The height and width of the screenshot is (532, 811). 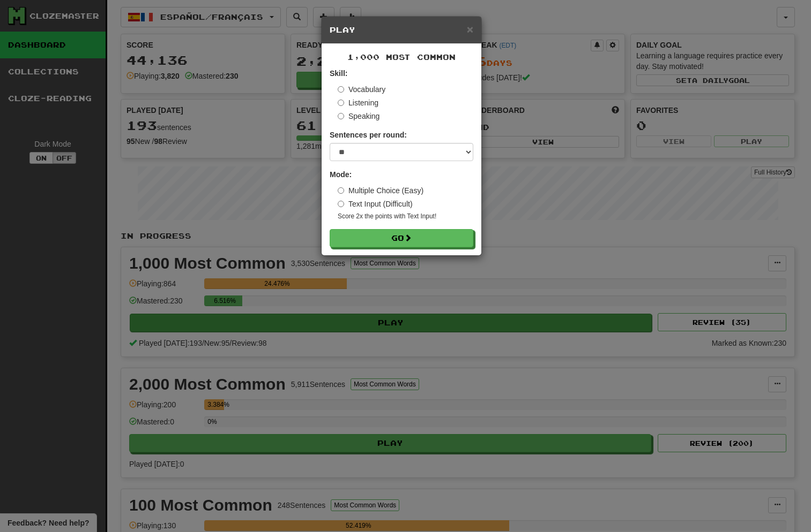 I want to click on input: Text Input (Difficult), so click(x=341, y=204).